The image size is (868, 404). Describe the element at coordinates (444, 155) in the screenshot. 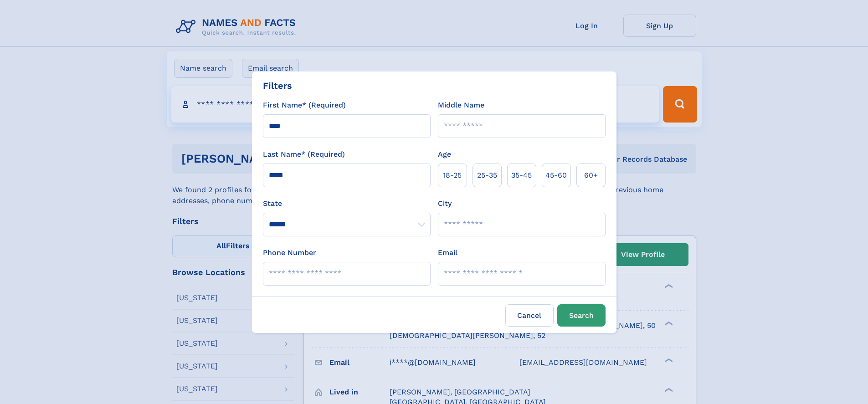

I see `label: Age` at that location.